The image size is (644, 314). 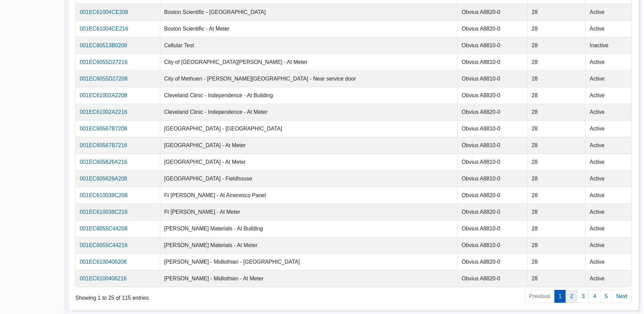 I want to click on a: 001EC6055C44216, so click(x=104, y=245).